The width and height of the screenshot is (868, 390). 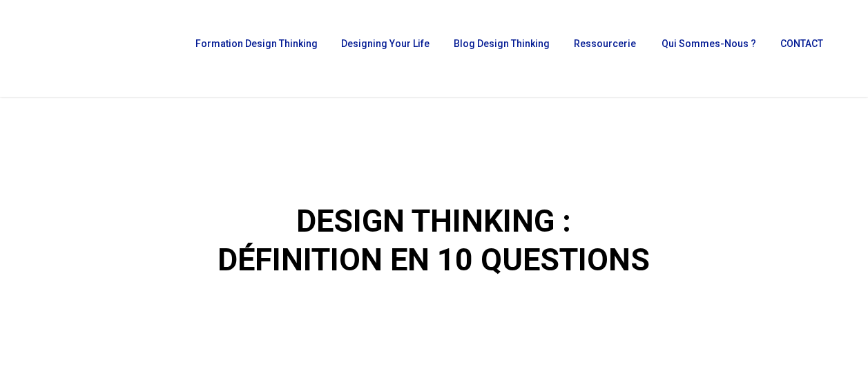 What do you see at coordinates (434, 259) in the screenshot?
I see `b: DÉFINITION EN 10 QUESTIONS` at bounding box center [434, 259].